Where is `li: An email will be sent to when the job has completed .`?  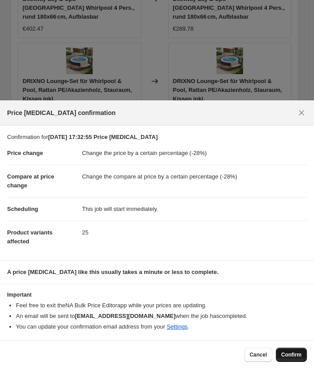
li: An email will be sent to when the job has completed . is located at coordinates (162, 316).